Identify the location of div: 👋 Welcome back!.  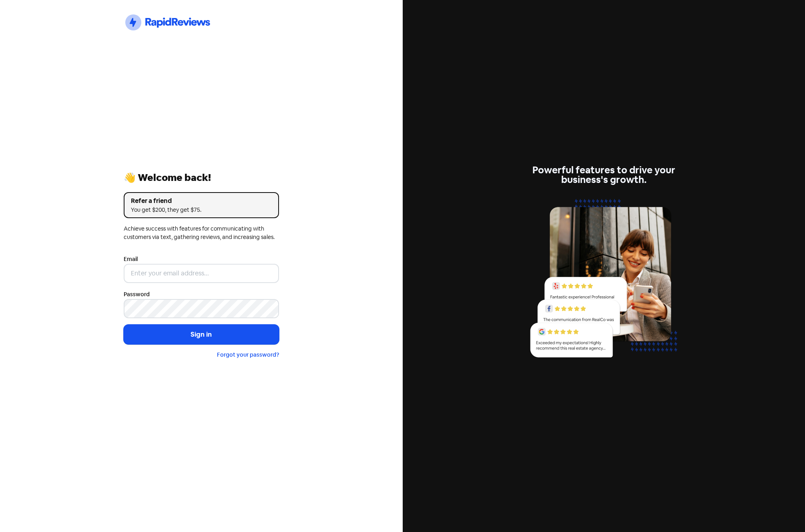
(201, 178).